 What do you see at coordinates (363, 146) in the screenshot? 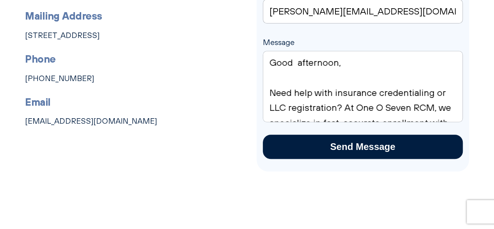
I see `input: Send Message` at bounding box center [363, 146].